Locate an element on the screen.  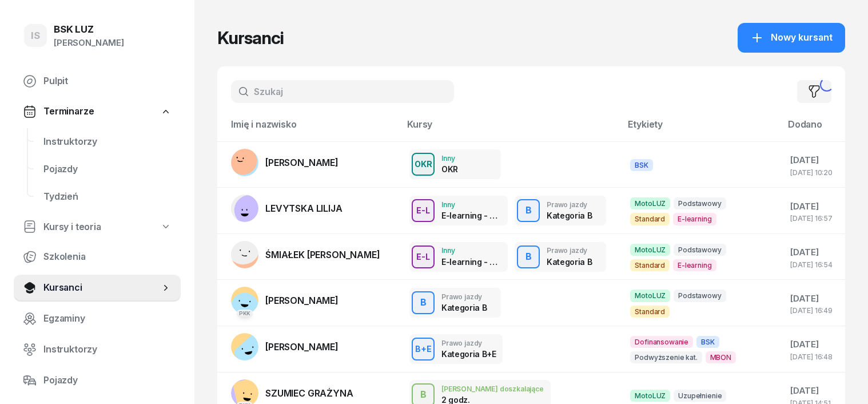
span: Szkolenia is located at coordinates (108, 257).